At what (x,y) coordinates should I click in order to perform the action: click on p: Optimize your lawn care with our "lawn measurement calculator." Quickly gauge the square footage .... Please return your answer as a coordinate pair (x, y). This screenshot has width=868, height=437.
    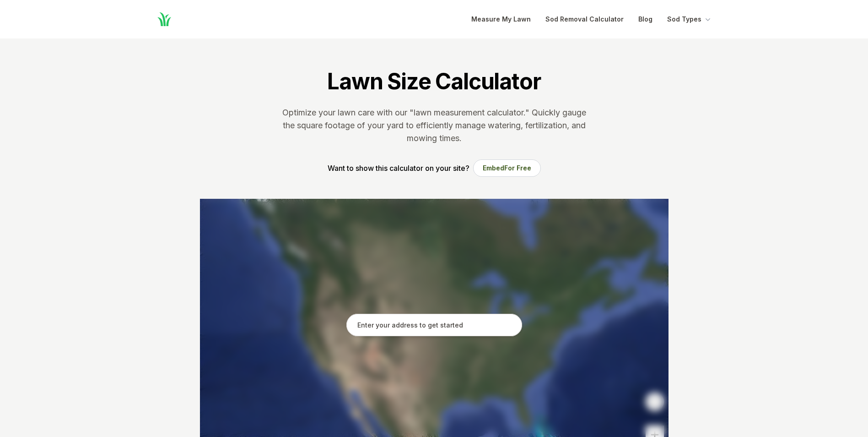
    Looking at the image, I should click on (434, 126).